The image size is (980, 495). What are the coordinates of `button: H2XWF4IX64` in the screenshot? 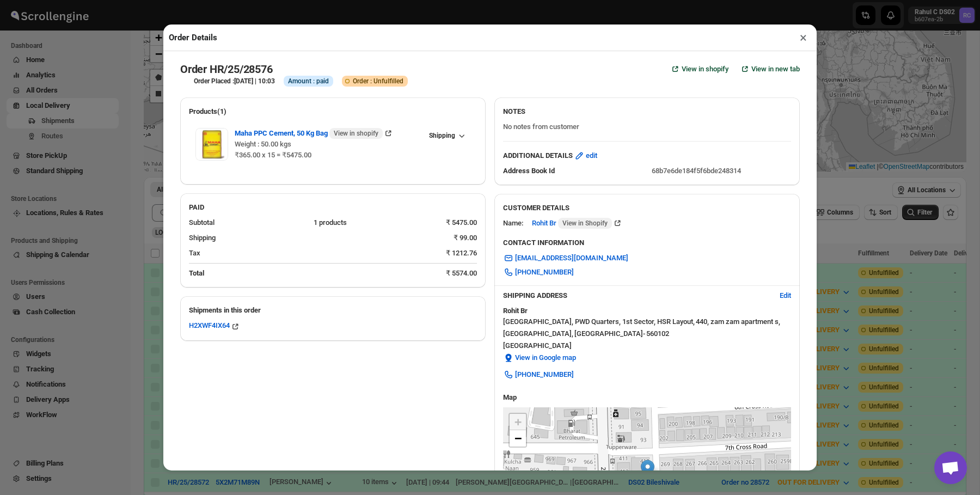 It's located at (215, 327).